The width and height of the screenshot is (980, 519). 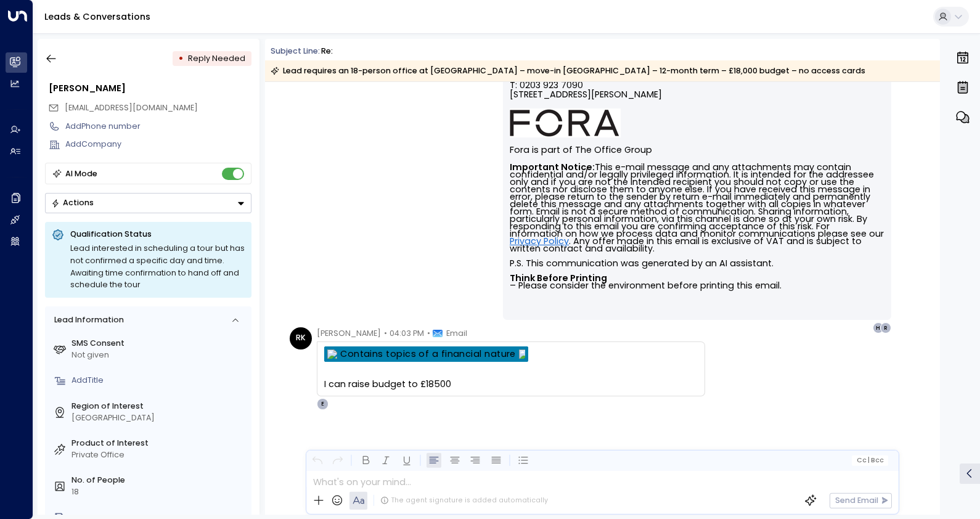 What do you see at coordinates (159, 380) in the screenshot?
I see `div: AddTitle` at bounding box center [159, 380].